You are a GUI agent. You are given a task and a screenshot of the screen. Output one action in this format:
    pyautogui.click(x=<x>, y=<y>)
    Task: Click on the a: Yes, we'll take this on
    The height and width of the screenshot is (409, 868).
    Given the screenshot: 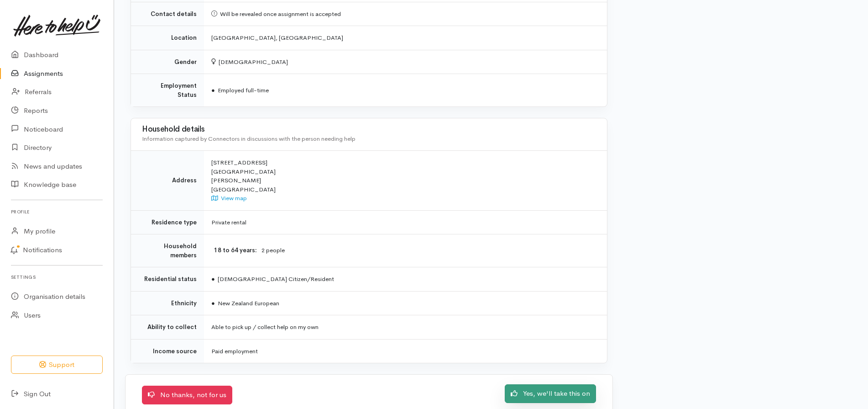 What is the action you would take?
    pyautogui.click(x=550, y=393)
    